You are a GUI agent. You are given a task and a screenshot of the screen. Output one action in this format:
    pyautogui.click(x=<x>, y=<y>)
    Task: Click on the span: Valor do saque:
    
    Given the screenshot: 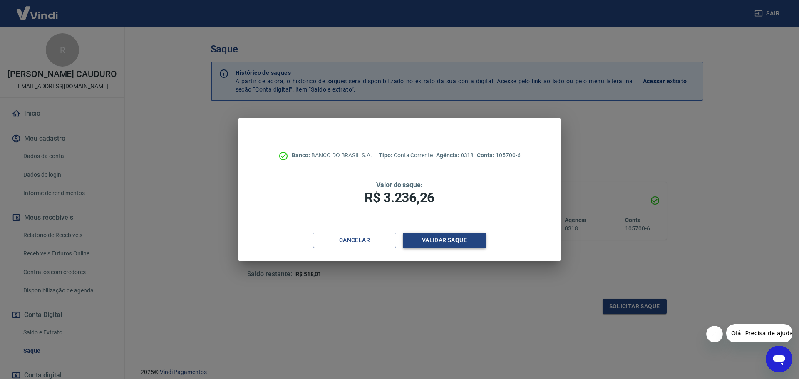 What is the action you would take?
    pyautogui.click(x=399, y=185)
    